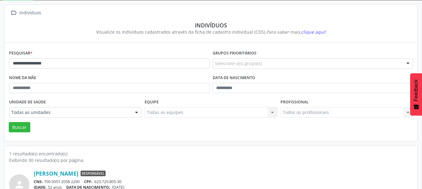 Image resolution: width=422 pixels, height=189 pixels. What do you see at coordinates (296, 32) in the screenshot?
I see `i: Para saber mais,` at bounding box center [296, 32].